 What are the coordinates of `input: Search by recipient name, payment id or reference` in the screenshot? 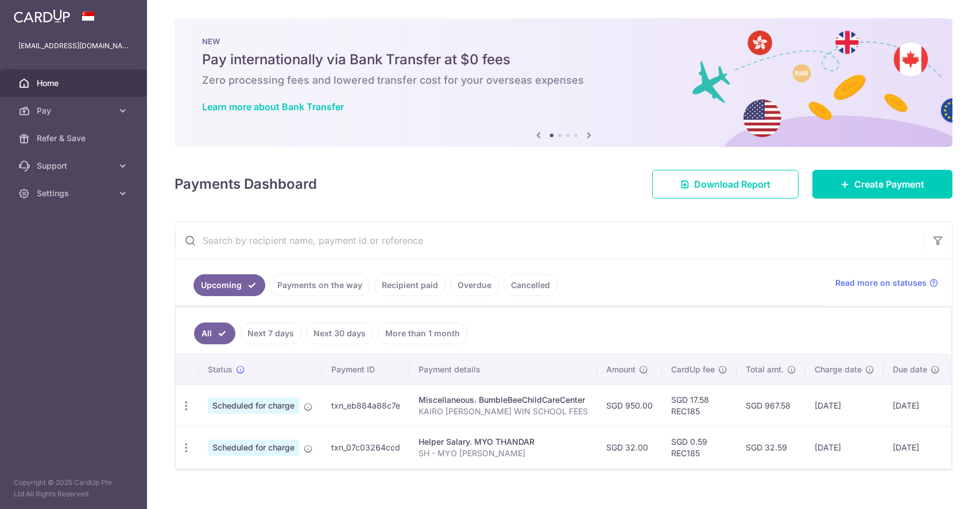 It's located at (550, 240).